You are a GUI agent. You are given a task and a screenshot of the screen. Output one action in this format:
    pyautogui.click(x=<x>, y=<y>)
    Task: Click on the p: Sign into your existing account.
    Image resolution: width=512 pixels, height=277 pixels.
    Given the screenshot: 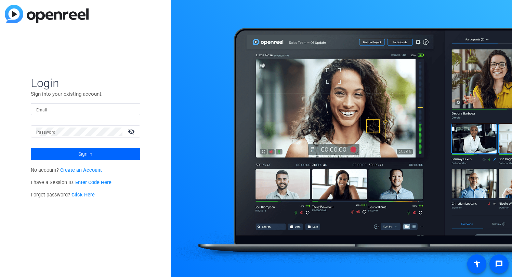 What is the action you would take?
    pyautogui.click(x=86, y=94)
    